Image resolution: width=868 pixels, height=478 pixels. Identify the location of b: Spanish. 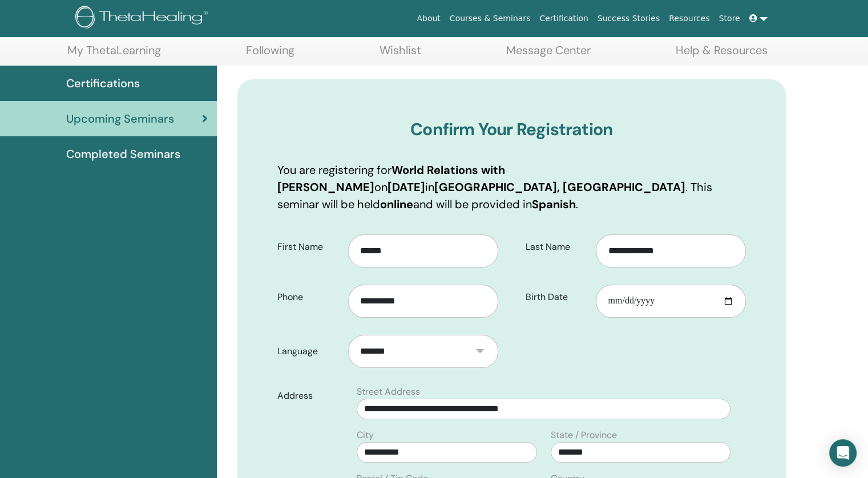
(554, 204).